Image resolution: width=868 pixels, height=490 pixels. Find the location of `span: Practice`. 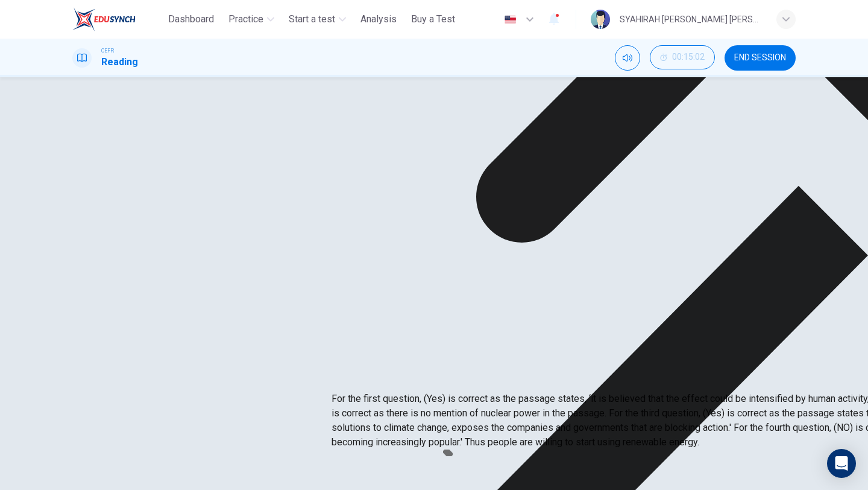

span: Practice is located at coordinates (246, 19).